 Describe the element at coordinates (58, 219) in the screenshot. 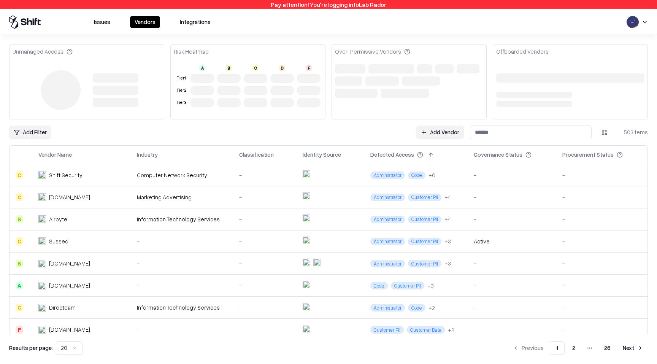

I see `div: Airbyte` at that location.